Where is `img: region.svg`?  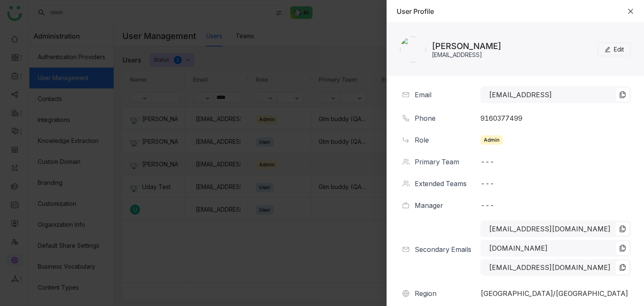
img: region.svg is located at coordinates (406, 293).